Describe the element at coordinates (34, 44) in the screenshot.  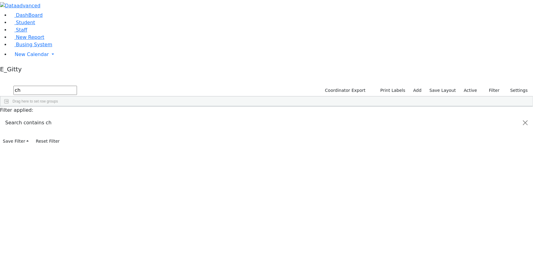
I see `span: Busing System` at that location.